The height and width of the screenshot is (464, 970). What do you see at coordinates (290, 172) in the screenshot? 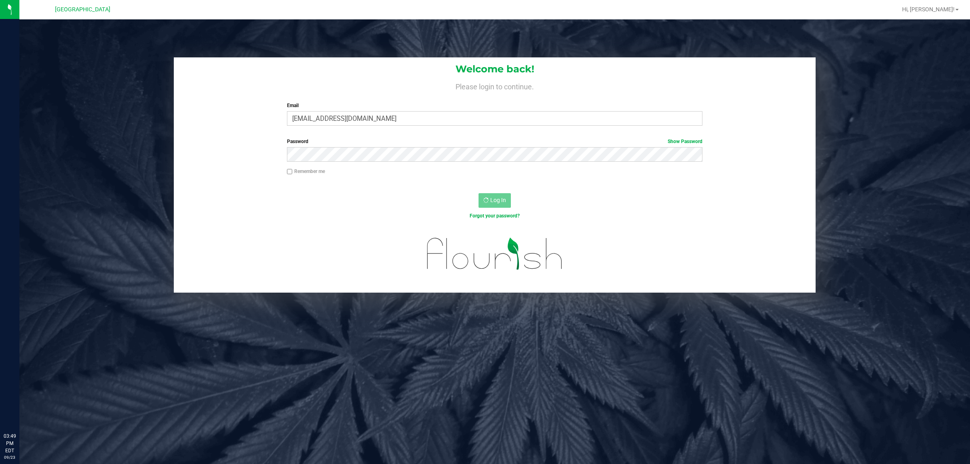
I see `input: Remember me` at bounding box center [290, 172].